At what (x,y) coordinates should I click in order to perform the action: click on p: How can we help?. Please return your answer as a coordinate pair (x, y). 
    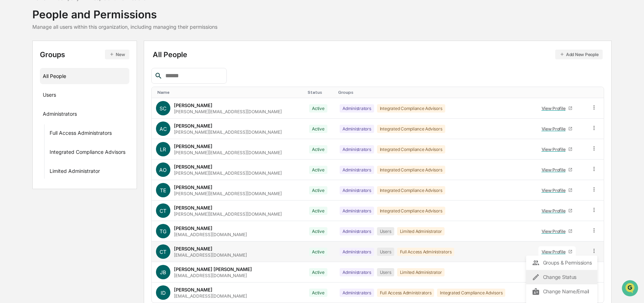
    Looking at the image, I should click on (69, 21).